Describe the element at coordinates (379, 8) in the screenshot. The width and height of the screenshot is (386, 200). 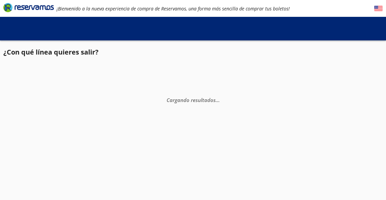
I see `button: English` at that location.